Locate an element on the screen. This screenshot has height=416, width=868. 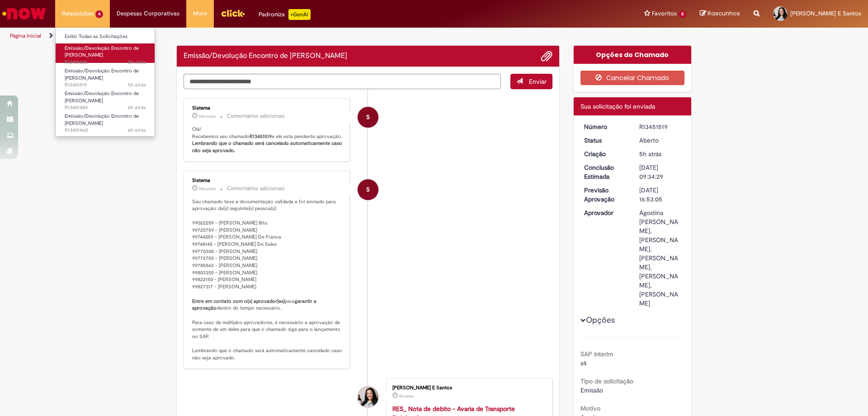
dt: Criação is located at coordinates (605, 154).